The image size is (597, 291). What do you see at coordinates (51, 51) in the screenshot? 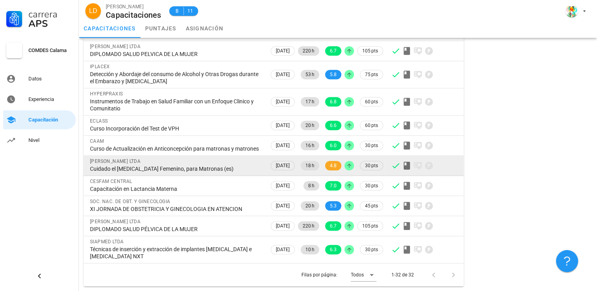
I see `div: COMDES Calama` at bounding box center [51, 51].